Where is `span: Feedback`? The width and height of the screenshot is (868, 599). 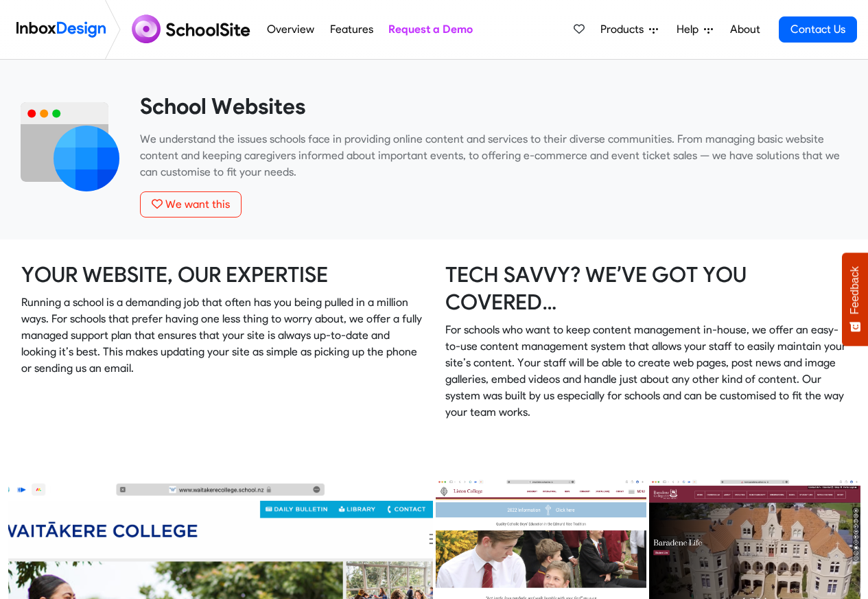 span: Feedback is located at coordinates (855, 290).